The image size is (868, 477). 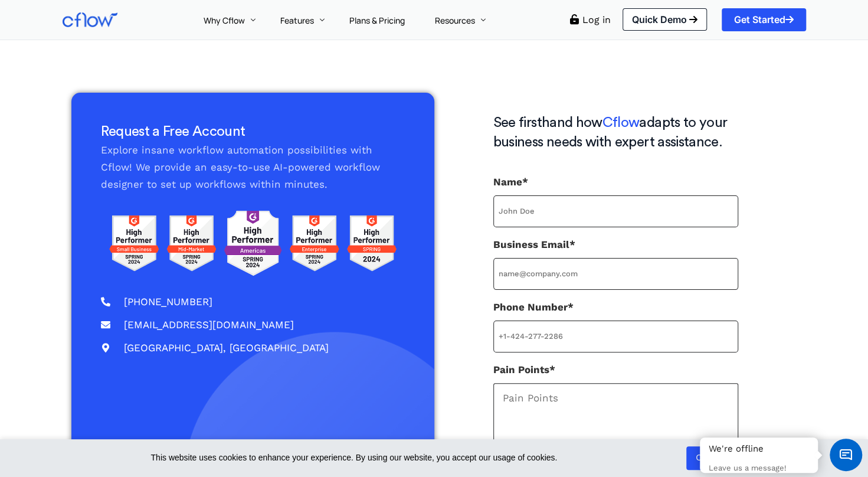 What do you see at coordinates (454, 20) in the screenshot?
I see `span: Resources` at bounding box center [454, 20].